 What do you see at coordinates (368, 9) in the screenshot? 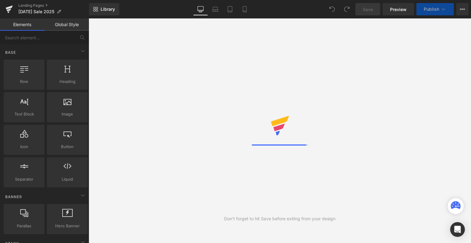
I see `span: Save` at bounding box center [368, 9].